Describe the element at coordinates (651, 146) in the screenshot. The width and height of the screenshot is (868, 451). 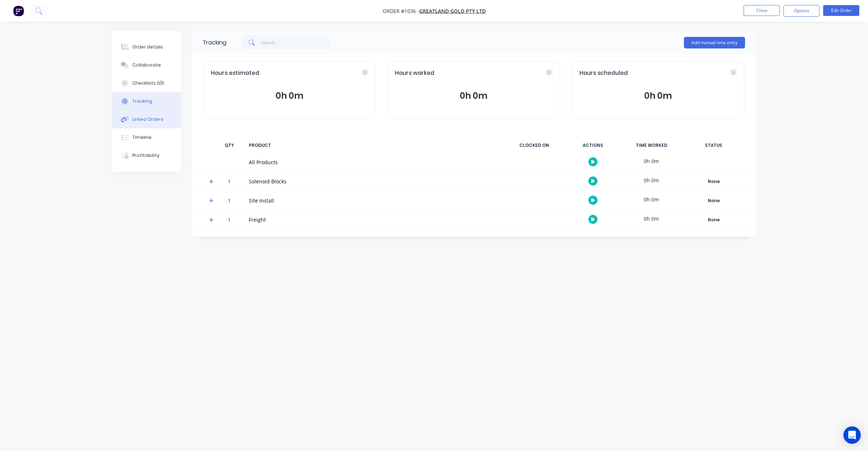
I see `div: TIME WORKED` at that location.